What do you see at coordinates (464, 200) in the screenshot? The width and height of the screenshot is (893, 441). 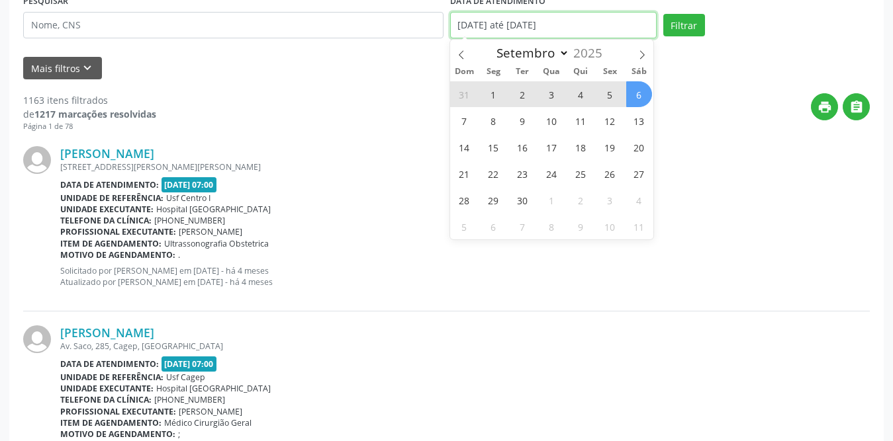 I see `span: Setembro 28, 2025` at bounding box center [464, 200].